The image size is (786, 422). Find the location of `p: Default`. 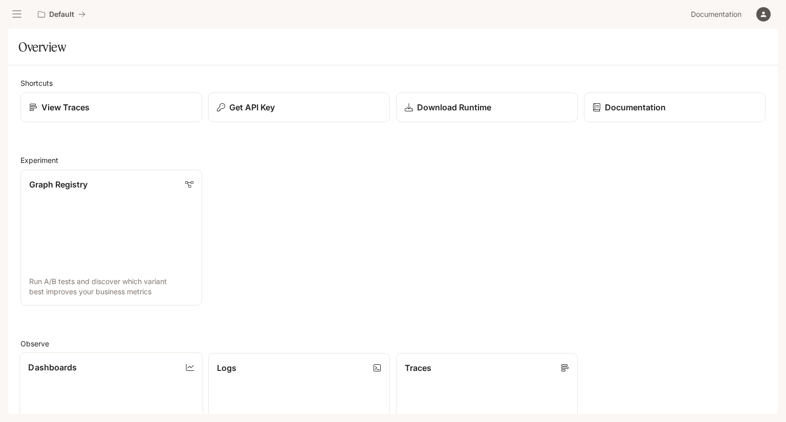

p: Default is located at coordinates (61, 14).